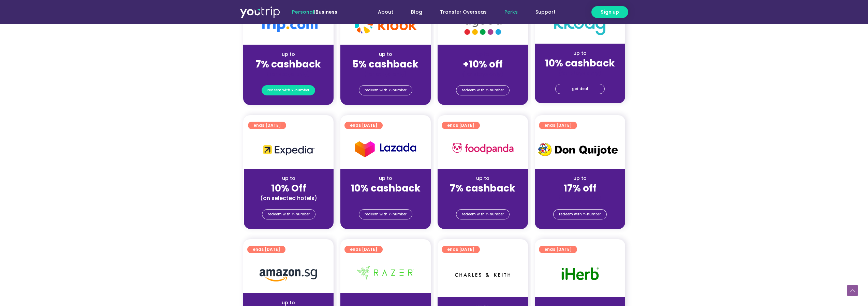 The width and height of the screenshot is (868, 306). What do you see at coordinates (610, 12) in the screenshot?
I see `span: Sign up` at bounding box center [610, 12].